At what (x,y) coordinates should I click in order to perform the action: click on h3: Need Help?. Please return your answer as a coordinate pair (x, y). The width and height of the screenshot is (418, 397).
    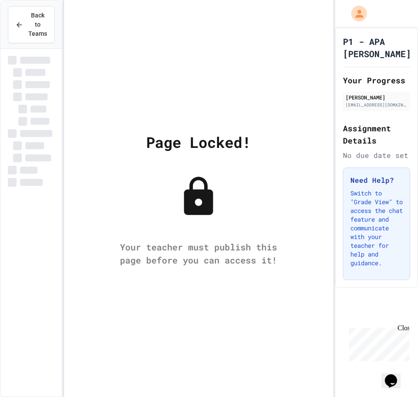
    Looking at the image, I should click on (377, 180).